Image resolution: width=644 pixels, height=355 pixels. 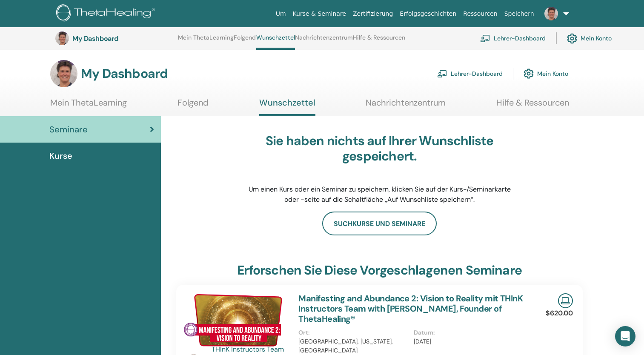 I want to click on img: Live Online Seminar, so click(x=565, y=300).